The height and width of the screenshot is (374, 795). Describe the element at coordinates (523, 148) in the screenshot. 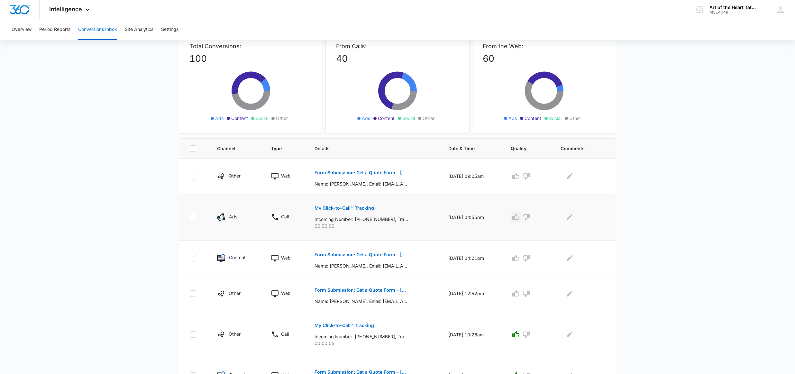

I see `span: Quality` at that location.